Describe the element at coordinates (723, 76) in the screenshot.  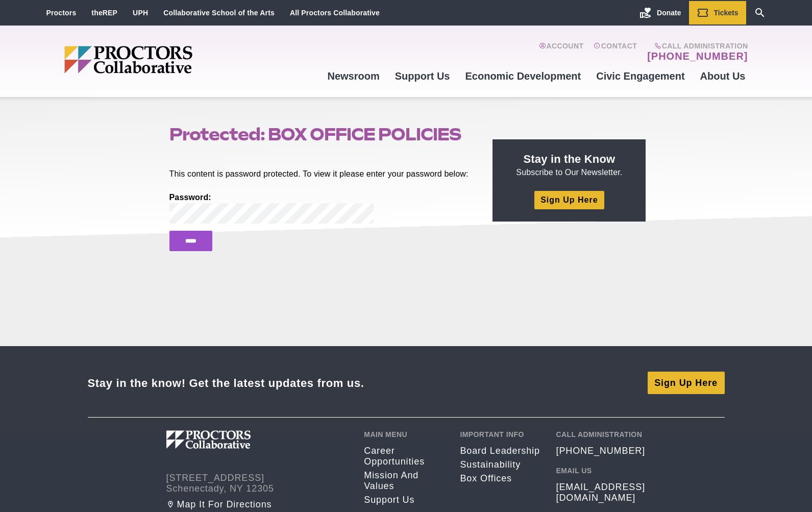
I see `a: About Us` at that location.